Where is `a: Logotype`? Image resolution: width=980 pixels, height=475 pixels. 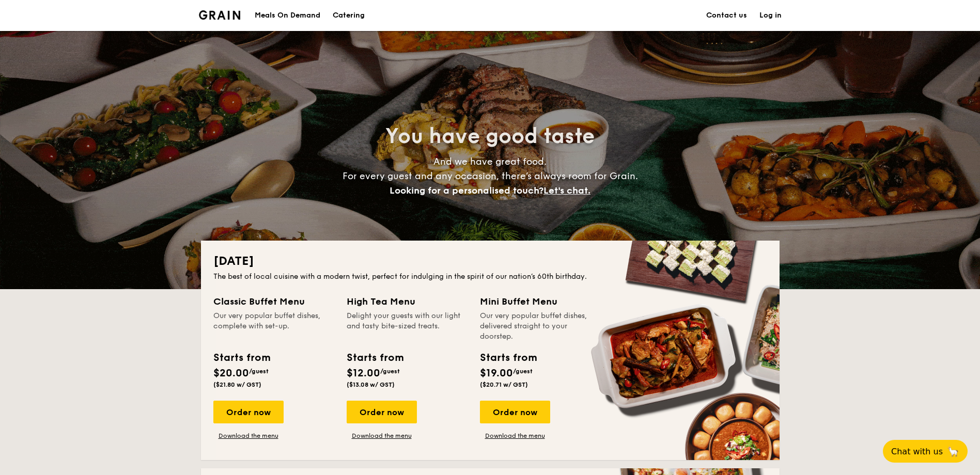
a: Logotype is located at coordinates (219, 15).